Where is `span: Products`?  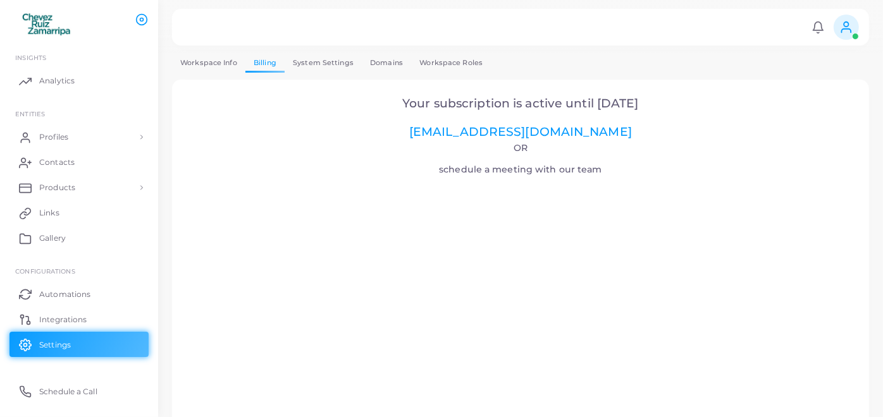 span: Products is located at coordinates (57, 188).